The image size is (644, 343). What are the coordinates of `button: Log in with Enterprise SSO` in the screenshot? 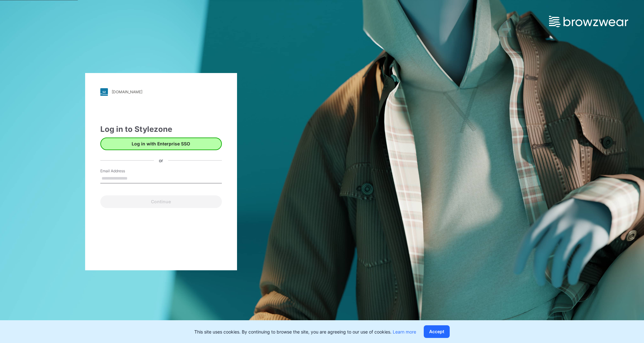 It's located at (161, 144).